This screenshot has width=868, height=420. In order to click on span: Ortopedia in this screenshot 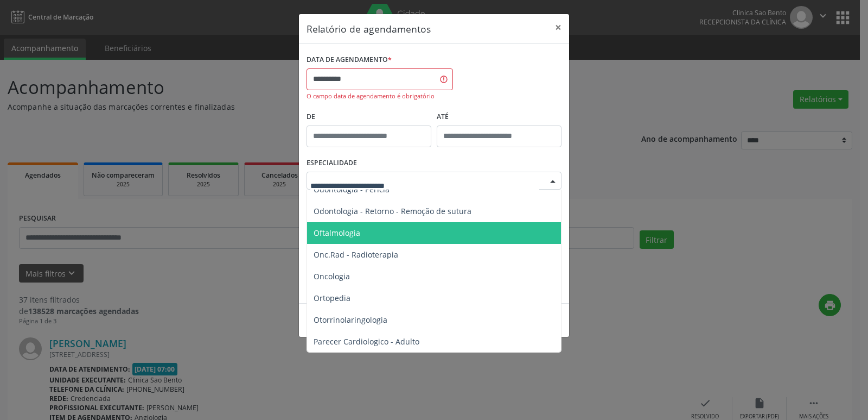, I will do `click(332, 297)`.